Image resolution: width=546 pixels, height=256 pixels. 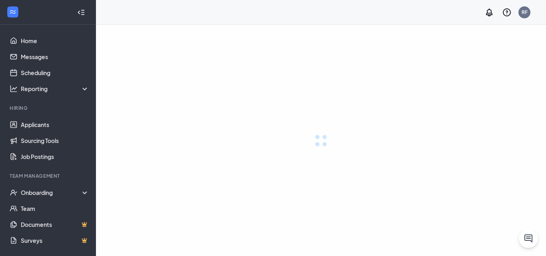 What do you see at coordinates (81, 12) in the screenshot?
I see `svg: Collapse` at bounding box center [81, 12].